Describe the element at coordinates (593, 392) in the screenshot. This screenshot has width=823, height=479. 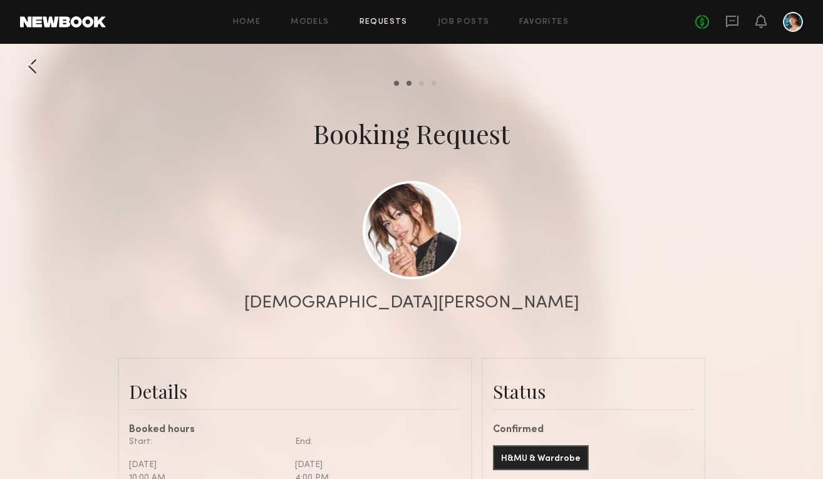
I see `div: Status` at that location.